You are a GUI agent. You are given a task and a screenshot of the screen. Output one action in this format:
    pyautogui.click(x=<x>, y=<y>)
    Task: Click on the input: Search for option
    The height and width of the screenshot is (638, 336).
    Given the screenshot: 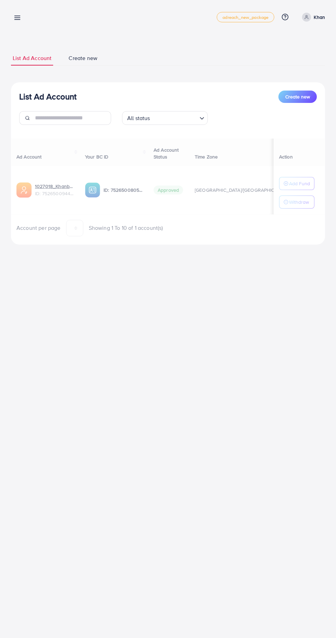 What is the action you would take?
    pyautogui.click(x=174, y=117)
    